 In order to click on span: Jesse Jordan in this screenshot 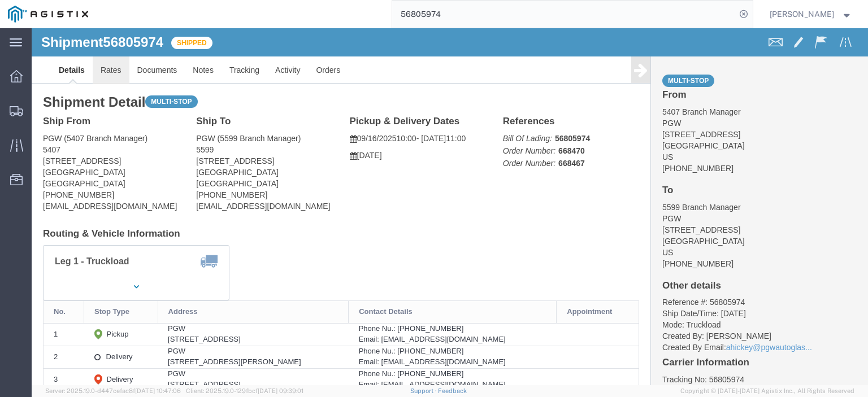, I will do `click(801, 14)`.